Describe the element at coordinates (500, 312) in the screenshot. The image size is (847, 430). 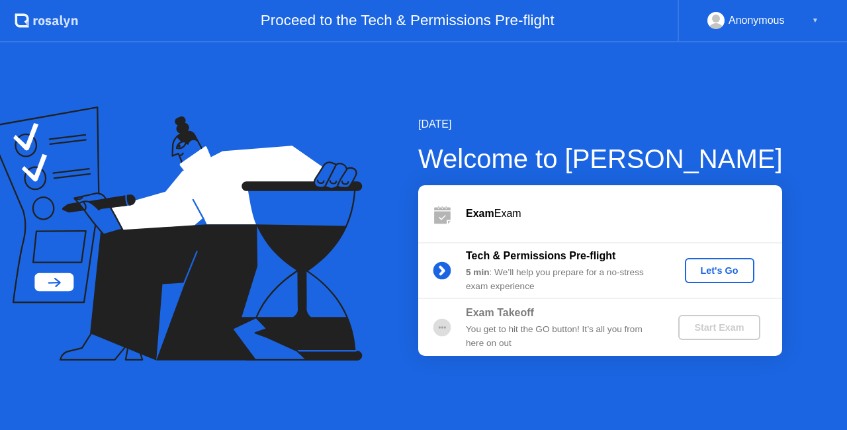
I see `b: Exam Takeoff` at that location.